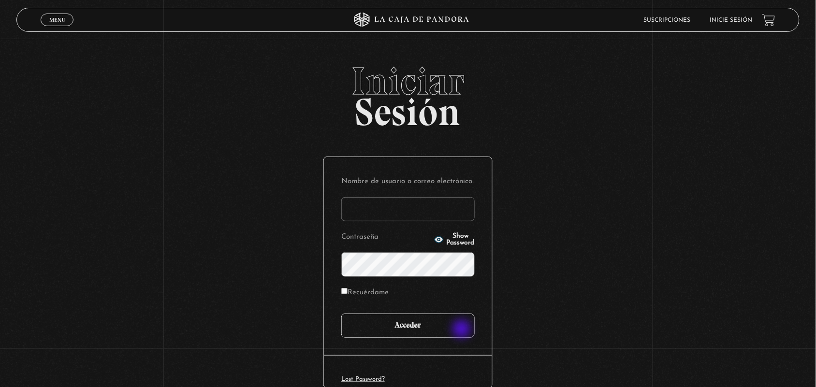 The image size is (816, 387). What do you see at coordinates (365, 293) in the screenshot?
I see `label: Recuérdame` at bounding box center [365, 293].